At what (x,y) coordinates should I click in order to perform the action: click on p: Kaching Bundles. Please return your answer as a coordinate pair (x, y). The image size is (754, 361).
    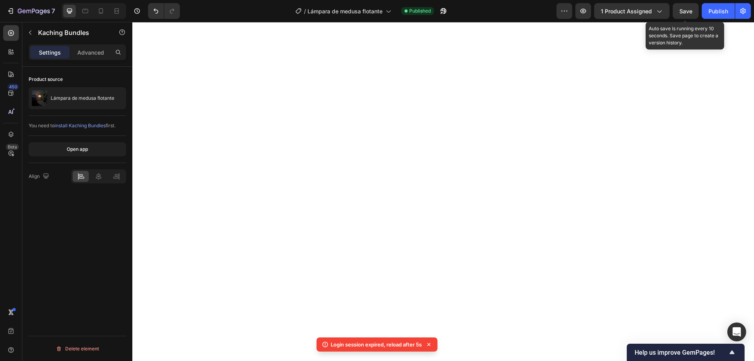
    Looking at the image, I should click on (71, 33).